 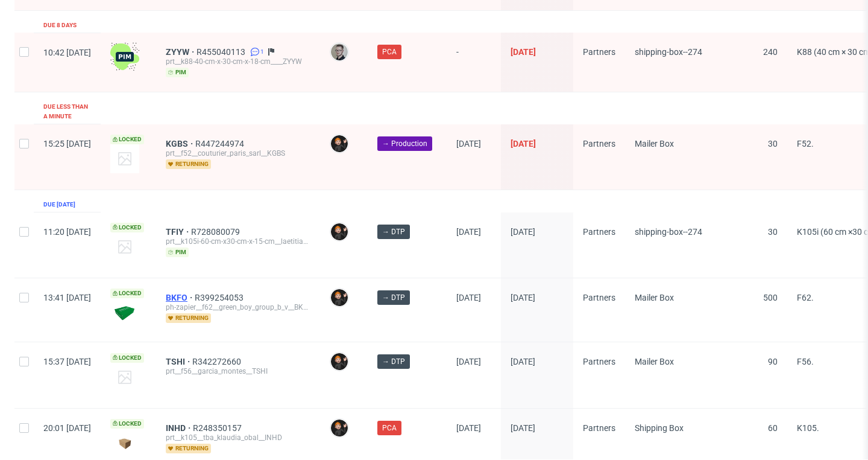 What do you see at coordinates (218, 428) in the screenshot?
I see `span: R248350157` at bounding box center [218, 428].